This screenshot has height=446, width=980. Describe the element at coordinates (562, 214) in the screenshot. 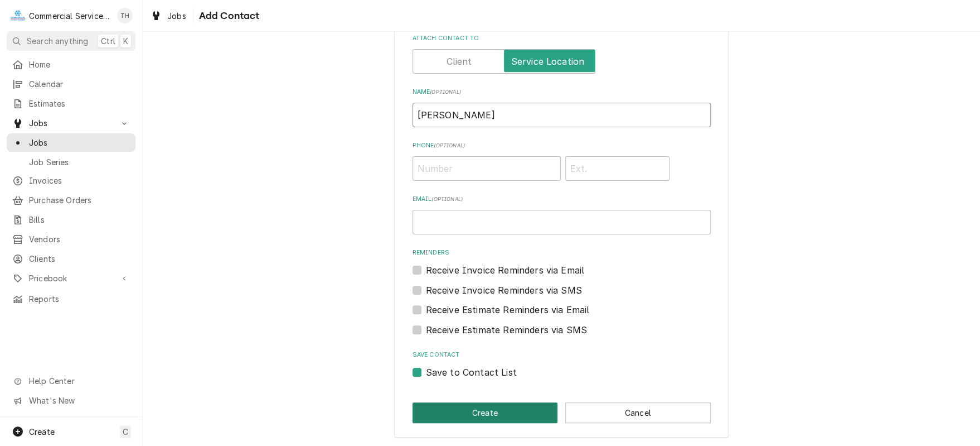

I see `div: Email` at that location.